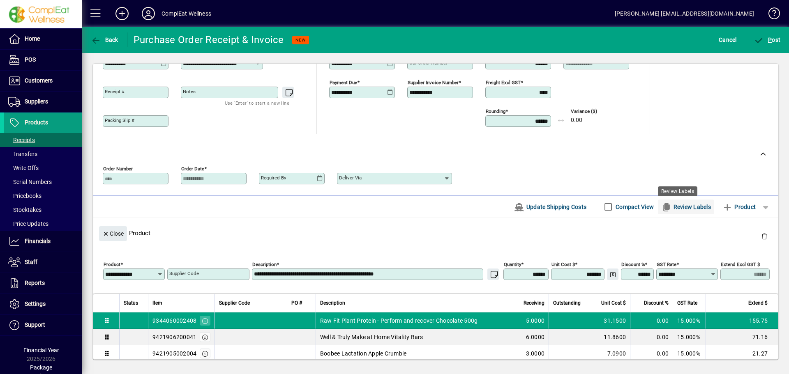 This screenshot has height=374, width=789. What do you see at coordinates (174, 337) in the screenshot?
I see `div: 9421906200041` at bounding box center [174, 337].